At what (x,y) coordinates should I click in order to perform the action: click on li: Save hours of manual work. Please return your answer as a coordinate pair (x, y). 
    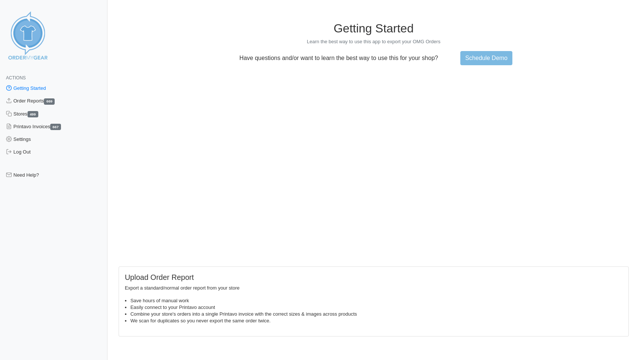
    Looking at the image, I should click on (377, 301).